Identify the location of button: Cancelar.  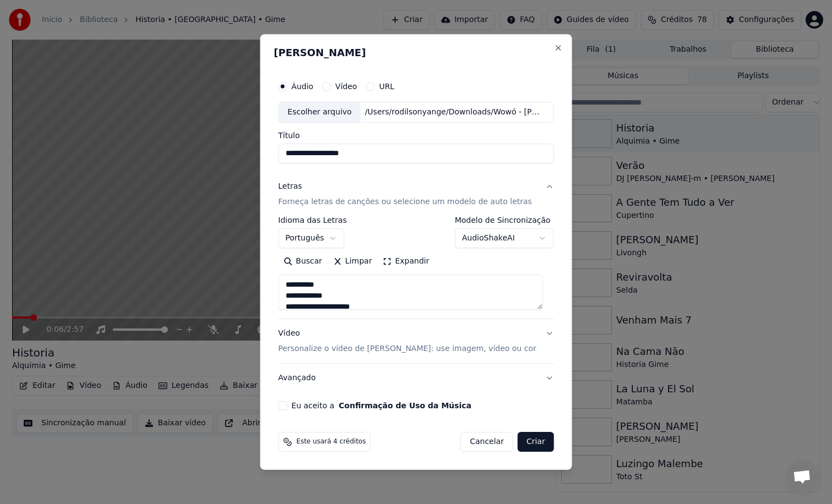
(487, 442).